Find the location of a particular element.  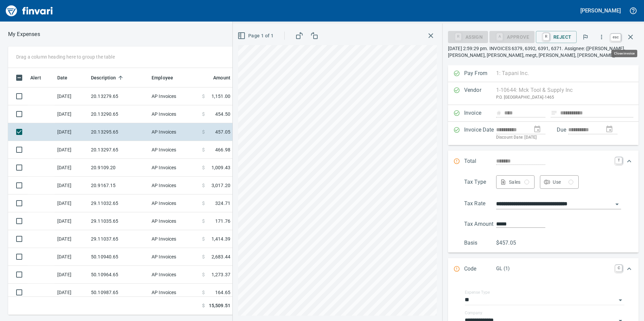

span: Page 1 of 1 is located at coordinates (256, 36).